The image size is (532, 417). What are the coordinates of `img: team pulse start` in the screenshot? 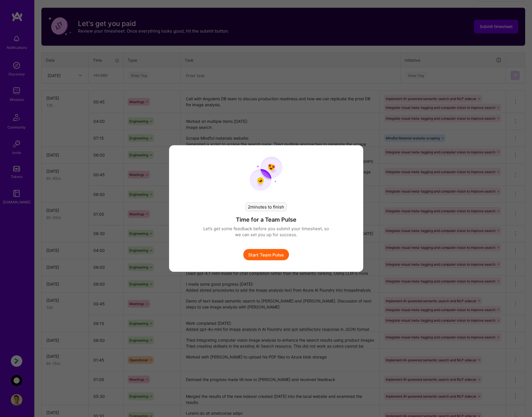 It's located at (266, 174).